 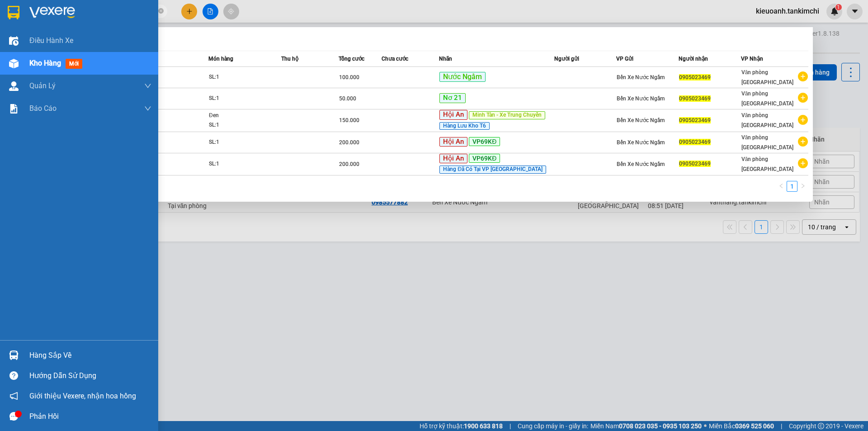 I want to click on button: right, so click(x=803, y=186).